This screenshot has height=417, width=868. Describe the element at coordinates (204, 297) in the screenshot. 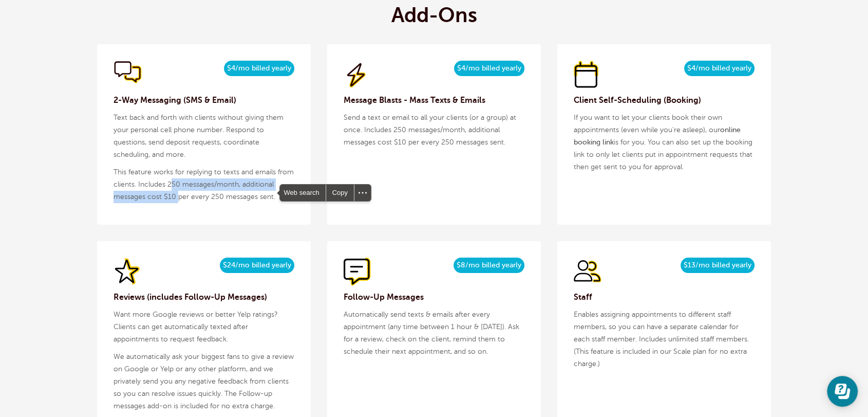

I see `h3: Reviews (includes Follow-Up Messages)` at that location.